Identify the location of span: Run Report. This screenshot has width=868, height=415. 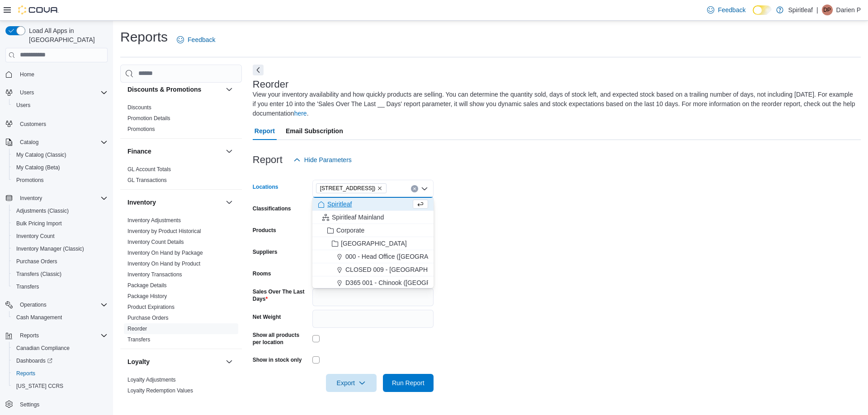
(408, 383).